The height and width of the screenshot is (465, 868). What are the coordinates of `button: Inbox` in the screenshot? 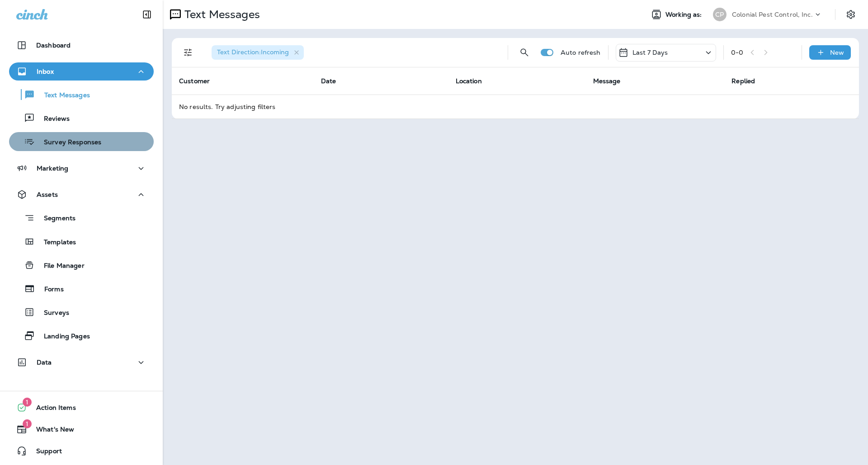 It's located at (82, 72).